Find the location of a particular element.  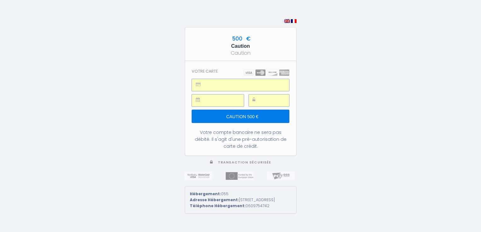

input: Caution 500 € is located at coordinates (240, 116).